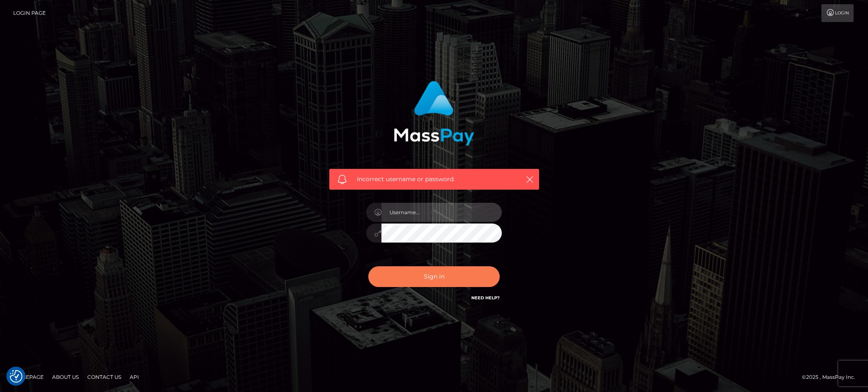 The height and width of the screenshot is (392, 868). I want to click on img: MassPay Login, so click(434, 113).